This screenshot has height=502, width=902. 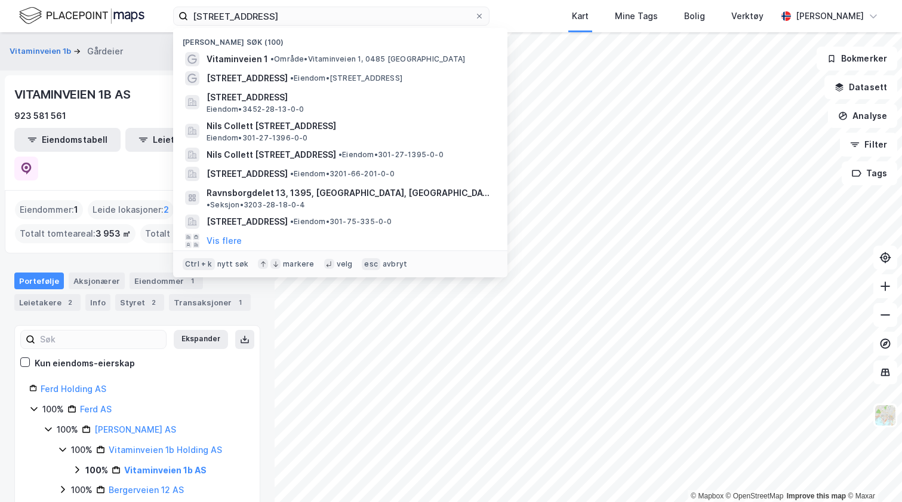 I want to click on div: Aksjonærer, so click(x=97, y=281).